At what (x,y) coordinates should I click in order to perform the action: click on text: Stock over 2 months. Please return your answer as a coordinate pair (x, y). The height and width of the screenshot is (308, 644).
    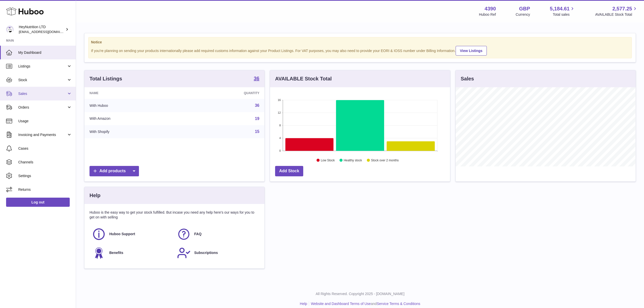
    Looking at the image, I should click on (384, 160).